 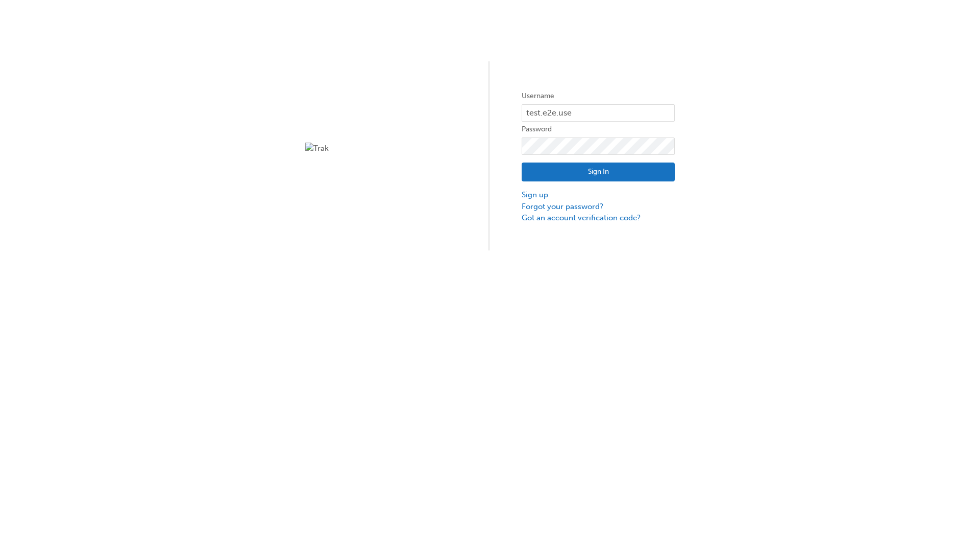 What do you see at coordinates (598, 195) in the screenshot?
I see `a: Sign up` at bounding box center [598, 195].